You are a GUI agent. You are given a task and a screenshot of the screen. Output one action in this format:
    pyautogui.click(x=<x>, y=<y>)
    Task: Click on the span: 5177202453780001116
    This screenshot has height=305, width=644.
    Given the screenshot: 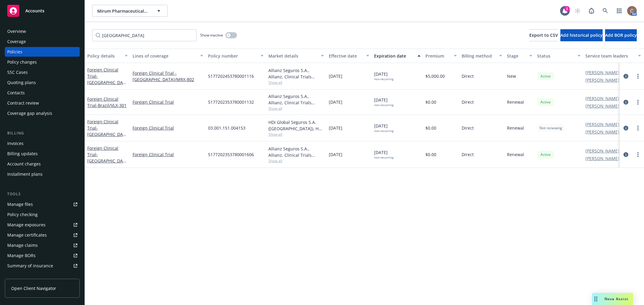 What is the action you would take?
    pyautogui.click(x=231, y=76)
    